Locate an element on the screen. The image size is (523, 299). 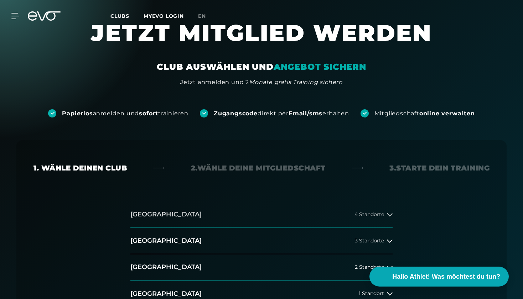
span: Hallo Athlet! Was möchtest du tun? is located at coordinates (446, 277).